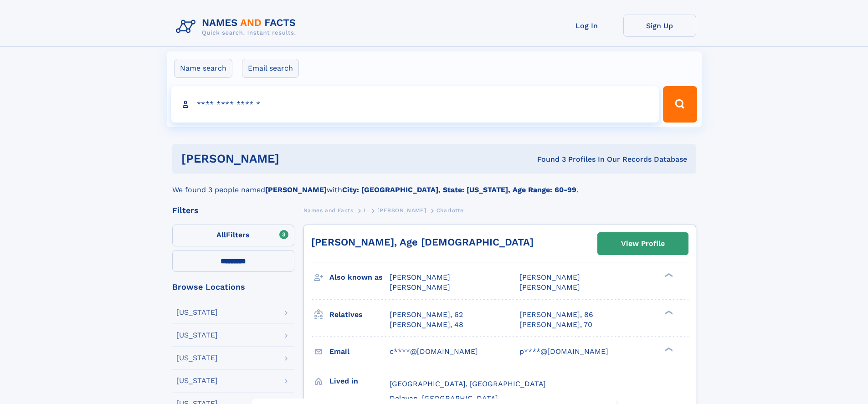 The width and height of the screenshot is (868, 404). What do you see at coordinates (680, 104) in the screenshot?
I see `button: Search Button` at bounding box center [680, 104].